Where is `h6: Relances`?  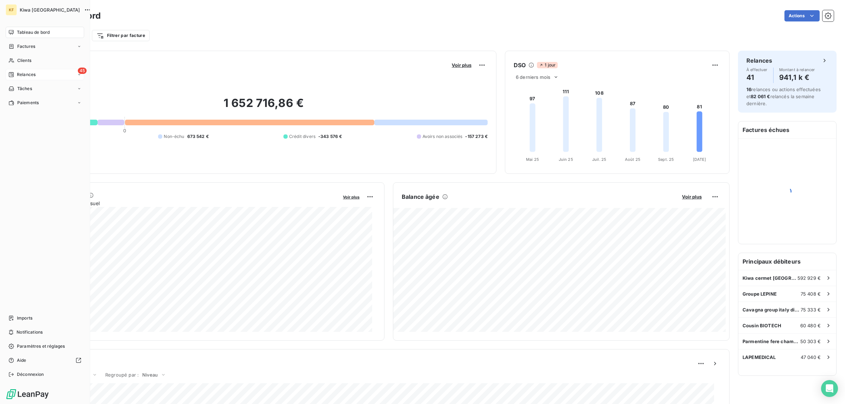
h6: Relances is located at coordinates (759, 61).